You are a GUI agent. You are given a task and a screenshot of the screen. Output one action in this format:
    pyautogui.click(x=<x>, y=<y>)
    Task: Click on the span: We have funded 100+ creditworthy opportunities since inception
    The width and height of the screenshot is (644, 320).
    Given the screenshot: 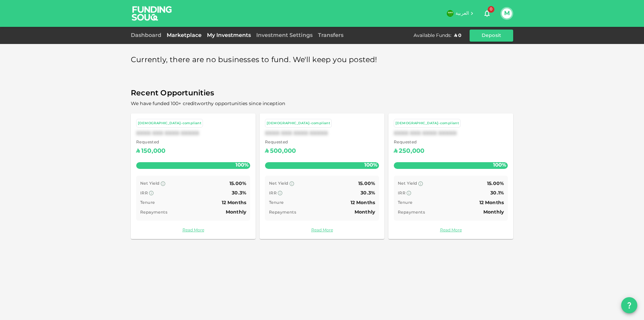 What is the action you would take?
    pyautogui.click(x=208, y=104)
    